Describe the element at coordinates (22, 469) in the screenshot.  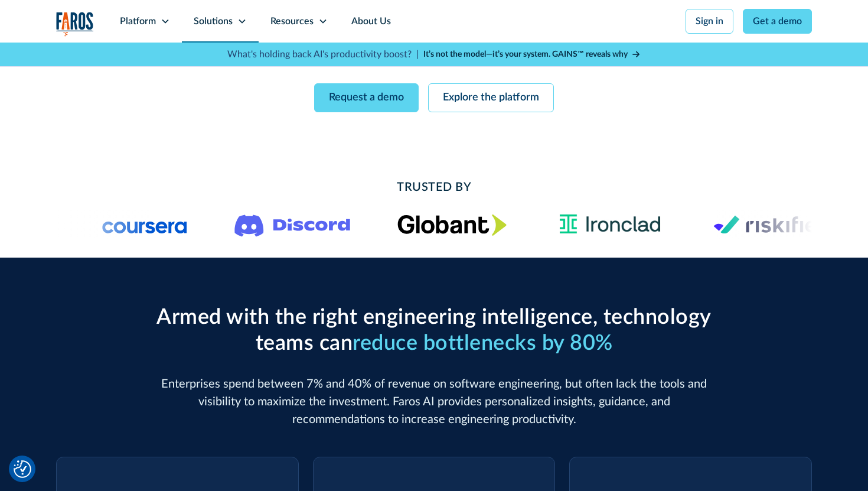
I see `img: Revisit consent button` at that location.